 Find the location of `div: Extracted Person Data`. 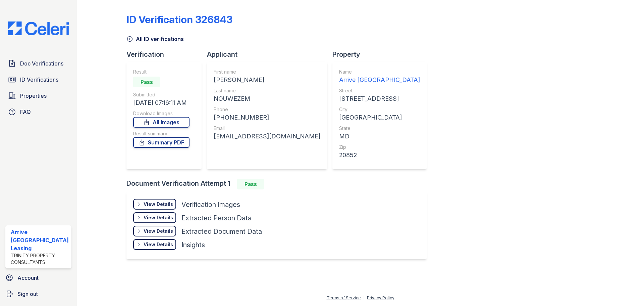

div: Extracted Person Data is located at coordinates (216, 218).